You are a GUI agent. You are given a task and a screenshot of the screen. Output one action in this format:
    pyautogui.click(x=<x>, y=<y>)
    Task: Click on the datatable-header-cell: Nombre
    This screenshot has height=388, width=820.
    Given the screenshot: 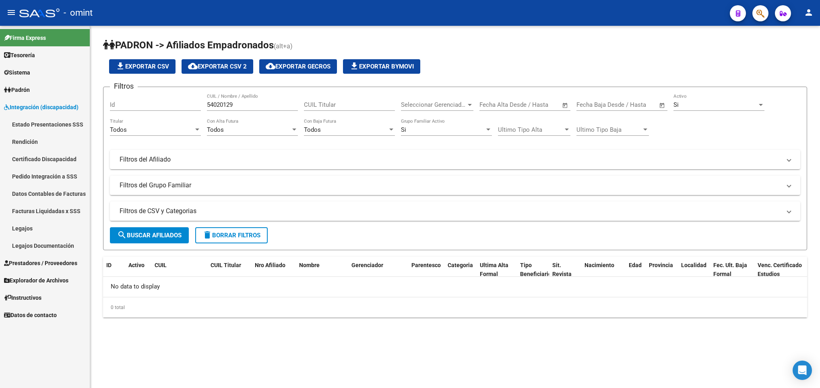 What is the action you would take?
    pyautogui.click(x=322, y=270)
    